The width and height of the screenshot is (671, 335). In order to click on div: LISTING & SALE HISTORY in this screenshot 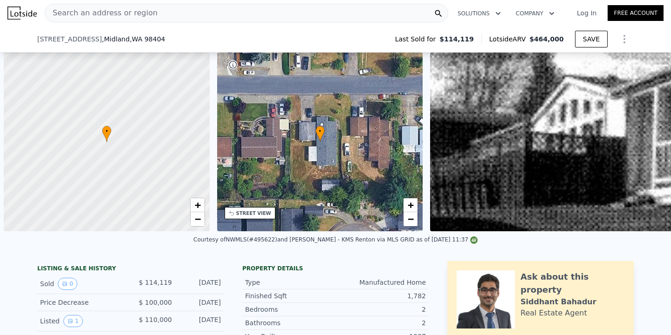, I will do `click(130, 270)`.